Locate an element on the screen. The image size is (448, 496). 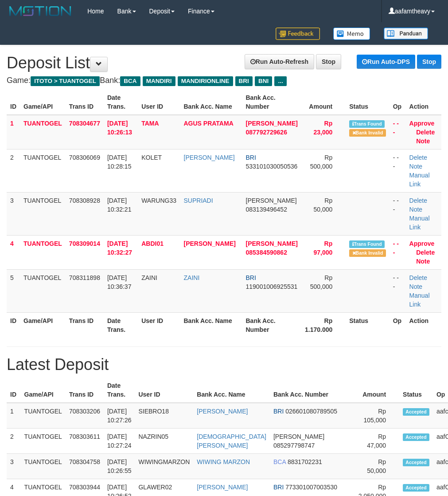
span: ITOTO > TUANTOGEL is located at coordinates (65, 81).